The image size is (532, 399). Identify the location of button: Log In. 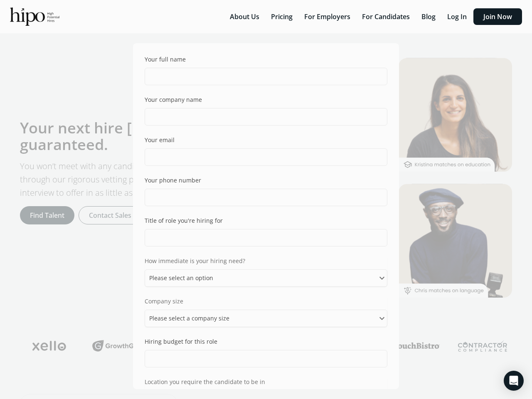
(457, 17).